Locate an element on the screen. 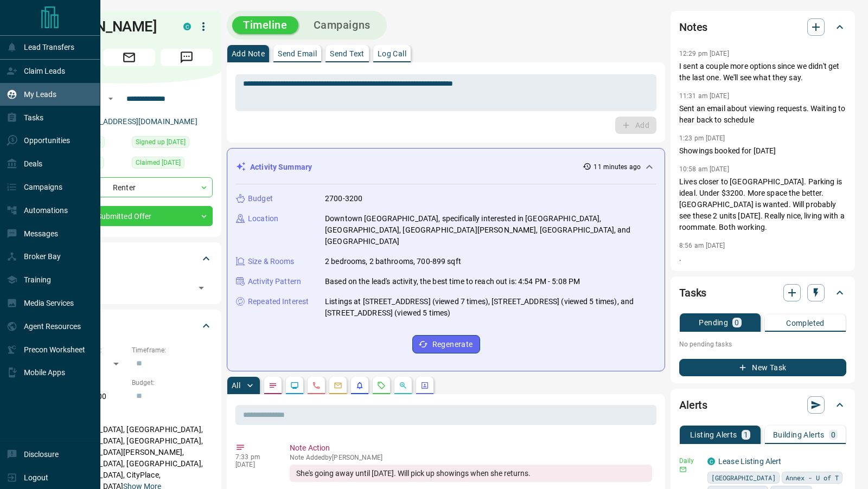 This screenshot has height=489, width=868. div: Notes is located at coordinates (763, 27).